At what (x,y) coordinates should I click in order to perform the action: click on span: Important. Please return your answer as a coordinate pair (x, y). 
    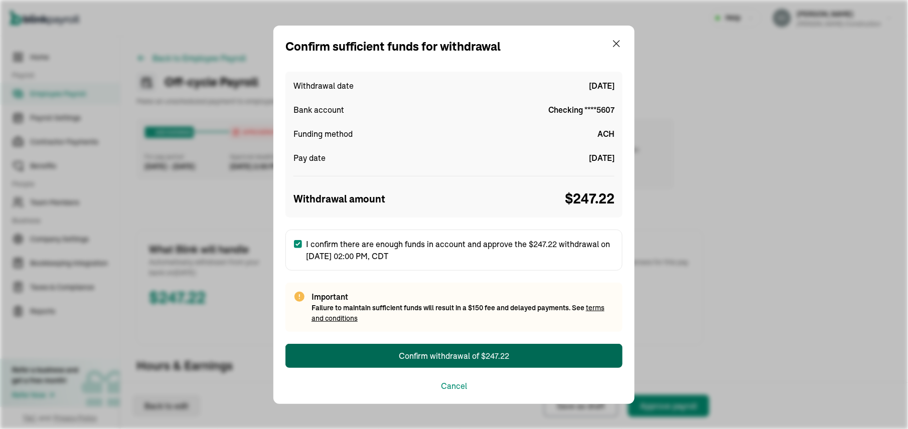
    Looking at the image, I should click on (463, 297).